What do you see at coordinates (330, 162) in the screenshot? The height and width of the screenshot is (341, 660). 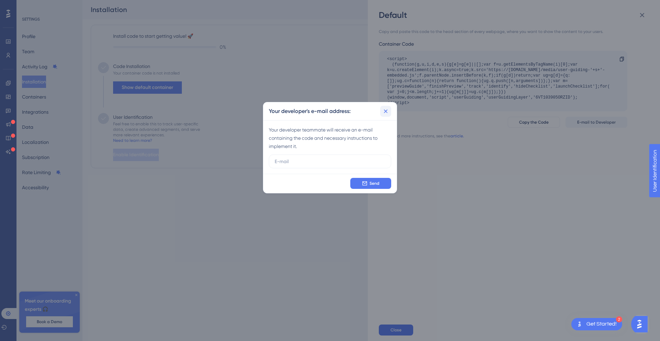 I see `input: E-mail` at bounding box center [330, 162].